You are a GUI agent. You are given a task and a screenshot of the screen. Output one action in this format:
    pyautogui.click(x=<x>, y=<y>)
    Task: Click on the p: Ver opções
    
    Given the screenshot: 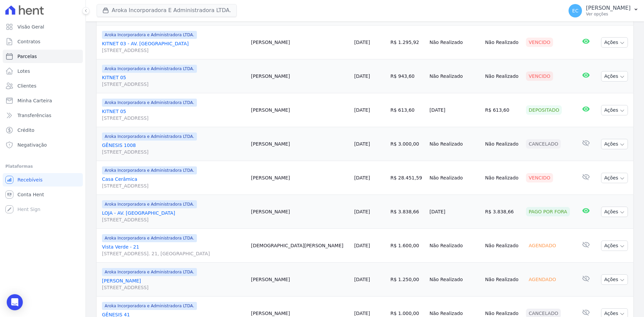 What is the action you would take?
    pyautogui.click(x=608, y=14)
    